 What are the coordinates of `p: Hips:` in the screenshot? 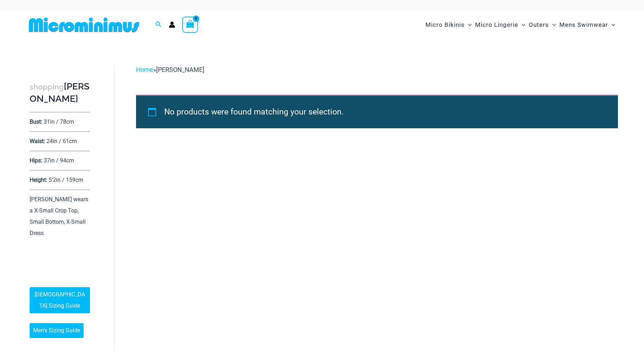 It's located at (36, 160).